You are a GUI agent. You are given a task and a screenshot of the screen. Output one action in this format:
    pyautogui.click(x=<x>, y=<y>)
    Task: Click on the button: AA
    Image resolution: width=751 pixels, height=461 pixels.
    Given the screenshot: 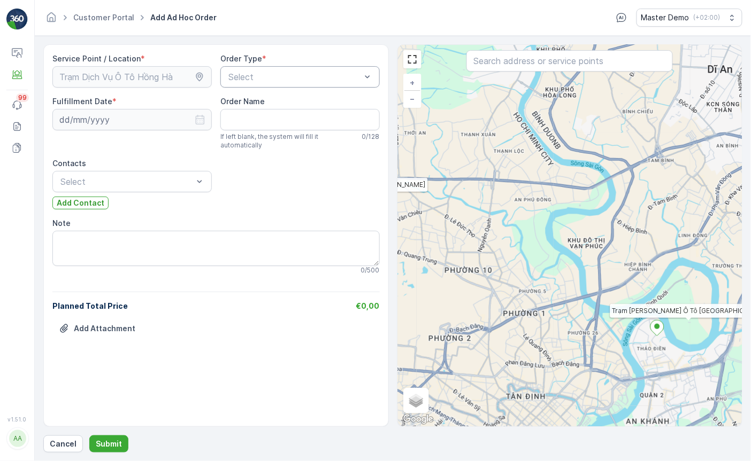 What is the action you would take?
    pyautogui.click(x=17, y=439)
    